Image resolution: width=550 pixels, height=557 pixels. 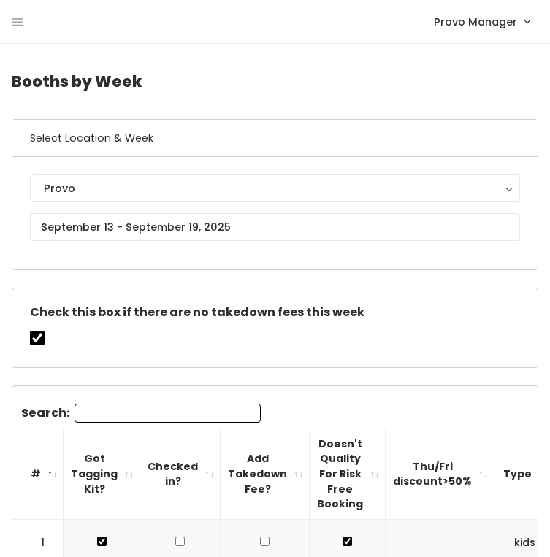 What do you see at coordinates (274, 188) in the screenshot?
I see `button: Provo` at bounding box center [274, 188].